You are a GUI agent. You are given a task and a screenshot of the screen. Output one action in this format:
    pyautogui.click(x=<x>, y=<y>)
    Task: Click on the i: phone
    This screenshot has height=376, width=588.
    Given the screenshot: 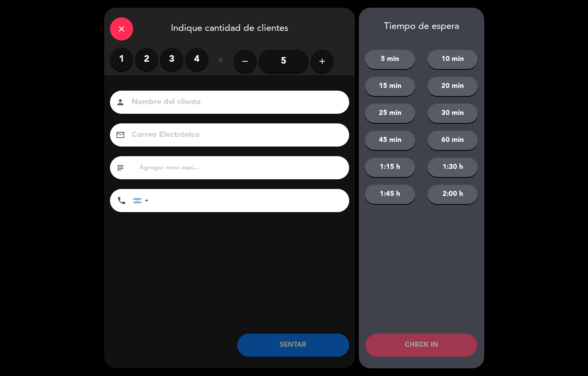 What is the action you would take?
    pyautogui.click(x=121, y=200)
    